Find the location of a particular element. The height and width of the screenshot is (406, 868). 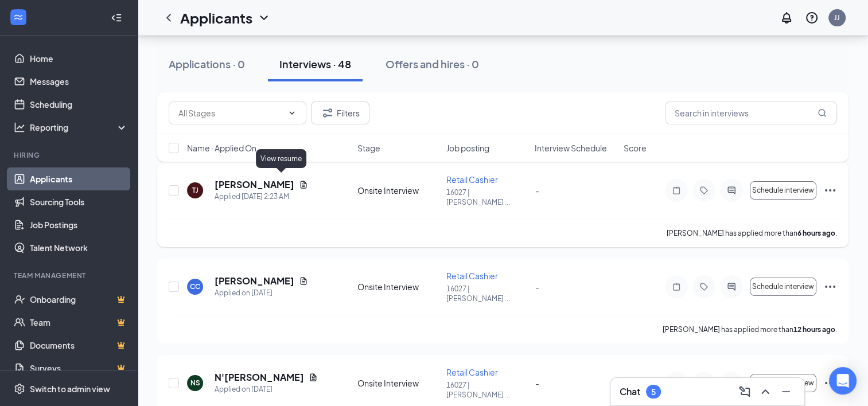

span: Name · Applied On is located at coordinates (221, 148).